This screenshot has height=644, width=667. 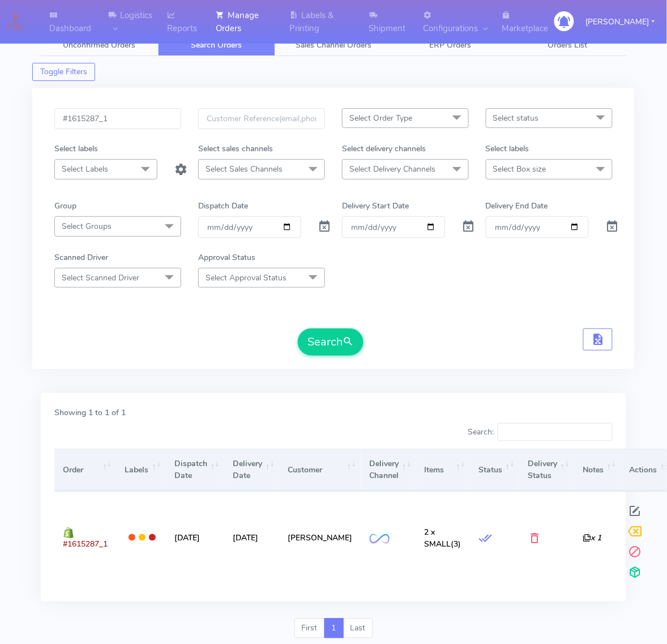 I want to click on span: Select Scanned Driver, so click(x=100, y=278).